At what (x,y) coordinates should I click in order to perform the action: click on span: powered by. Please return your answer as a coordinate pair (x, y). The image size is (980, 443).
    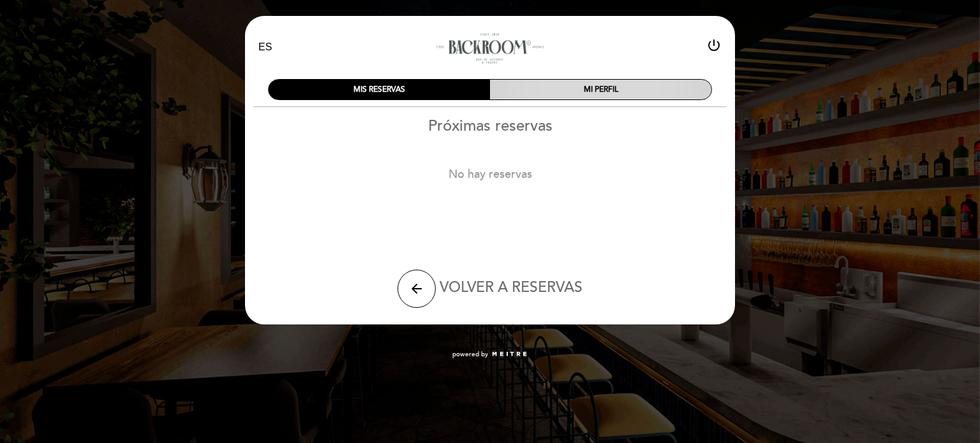
    Looking at the image, I should click on (470, 355).